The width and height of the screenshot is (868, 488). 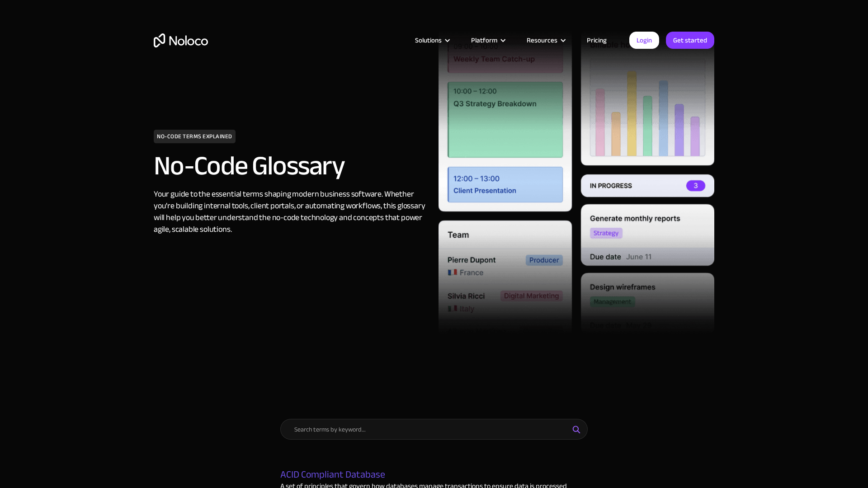 I want to click on div: Your guide to the essential terms shaping modern business software. Whether you're building inter..., so click(x=291, y=212).